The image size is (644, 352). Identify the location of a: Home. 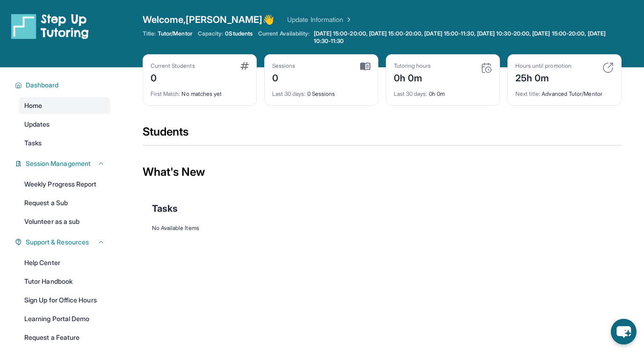
(64, 105).